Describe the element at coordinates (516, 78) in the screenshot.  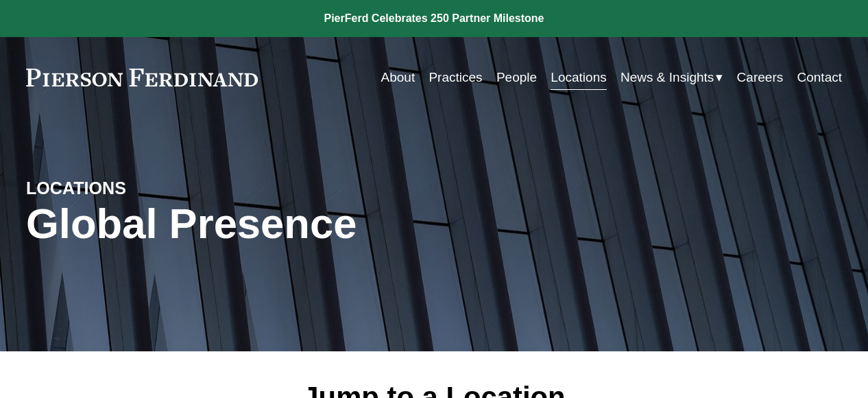
I see `a: People` at that location.